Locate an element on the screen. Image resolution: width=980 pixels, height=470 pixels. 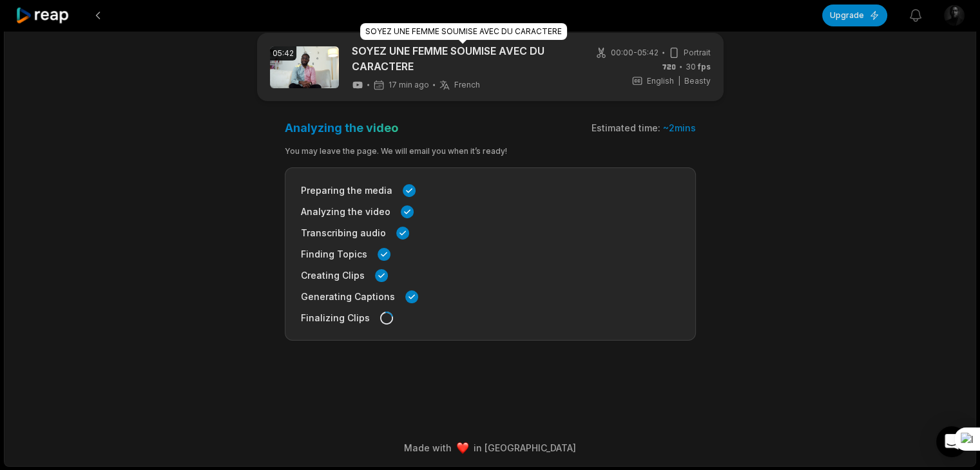
a: SOYEZ UNE FEMME SOUMISE AVEC DU CARACTERE is located at coordinates (463, 59).